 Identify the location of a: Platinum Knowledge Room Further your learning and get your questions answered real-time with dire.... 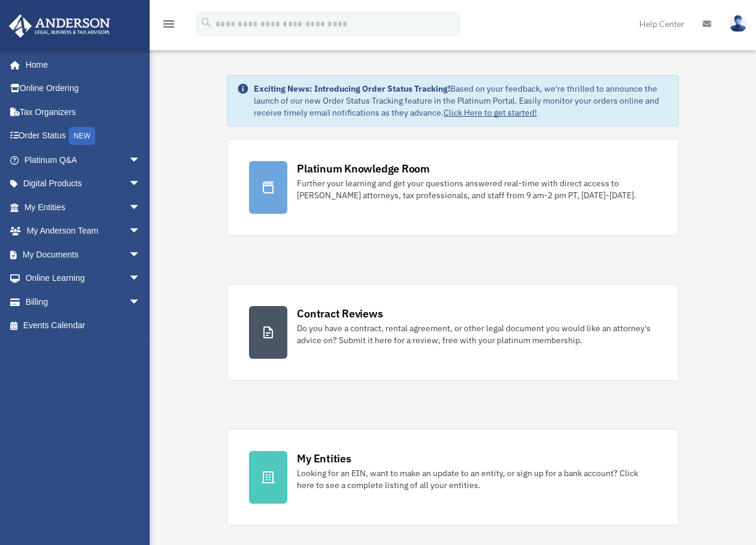
(452, 187).